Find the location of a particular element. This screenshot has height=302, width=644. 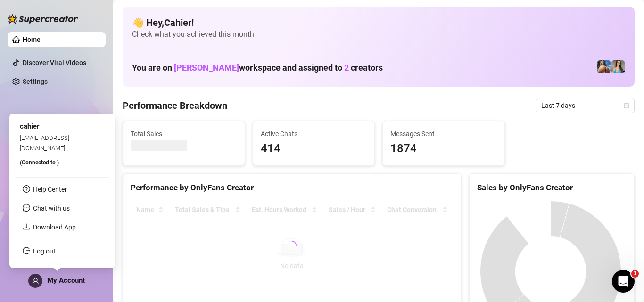

a: Log out is located at coordinates (44, 251).